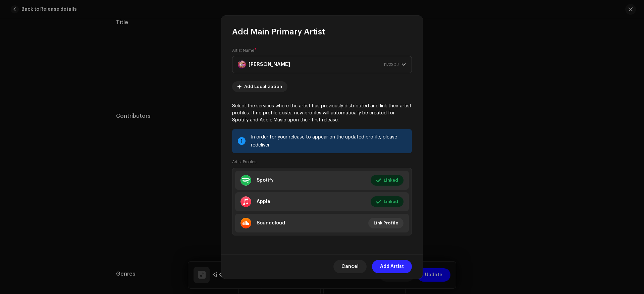  Describe the element at coordinates (386, 223) in the screenshot. I see `button: Link Profile` at that location.